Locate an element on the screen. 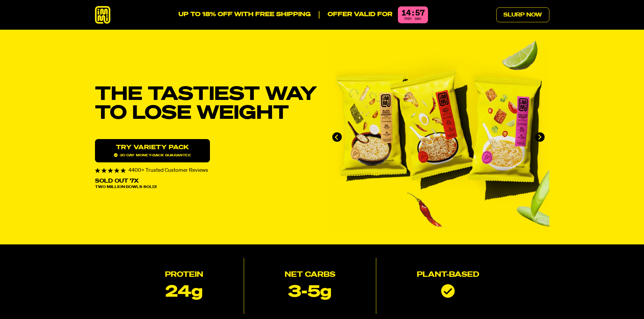 This screenshot has height=319, width=644. li: 1 of 4 is located at coordinates (438, 137).